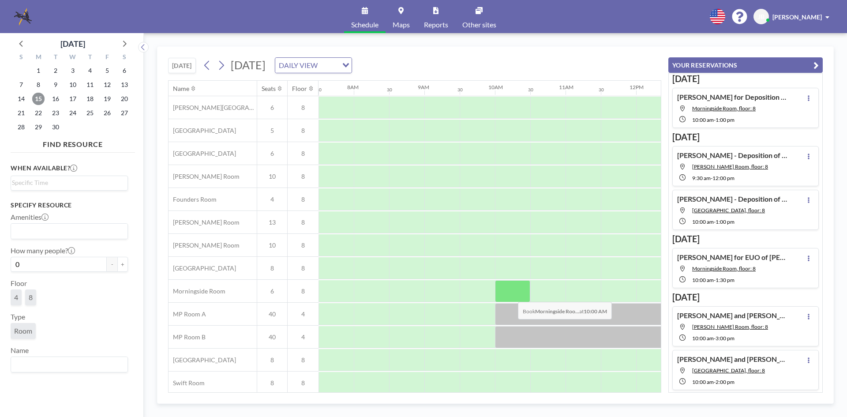 Image resolution: width=847 pixels, height=417 pixels. What do you see at coordinates (19, 350) in the screenshot?
I see `label: Name` at bounding box center [19, 350].